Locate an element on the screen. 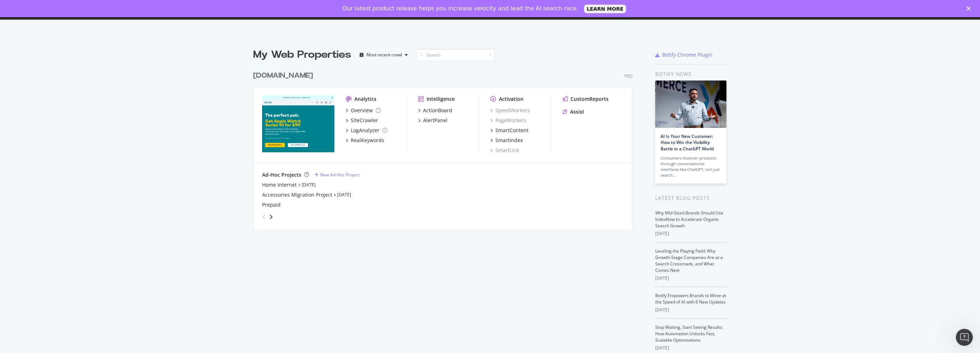 The image size is (980, 353). a: SpeedWorkers is located at coordinates (510, 110).